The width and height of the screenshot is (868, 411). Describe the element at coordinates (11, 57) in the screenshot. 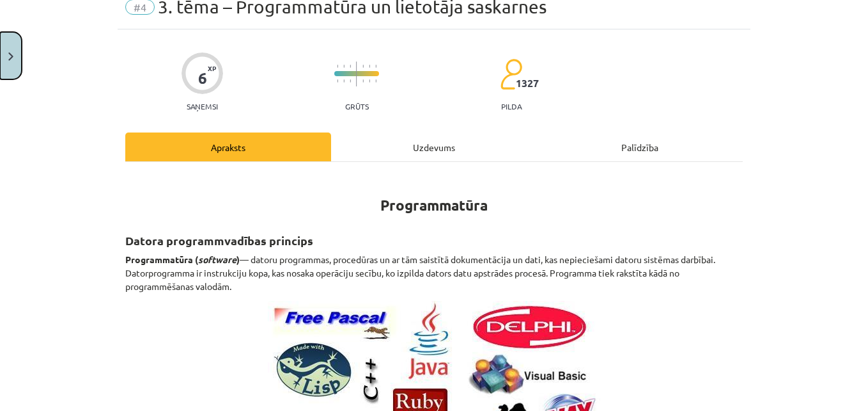

I see `img: icon-close-lesson-0947bae3869378f0d4975bcd49f059093ad1ed9edebbc8119c70593378902aed.svg` at that location.